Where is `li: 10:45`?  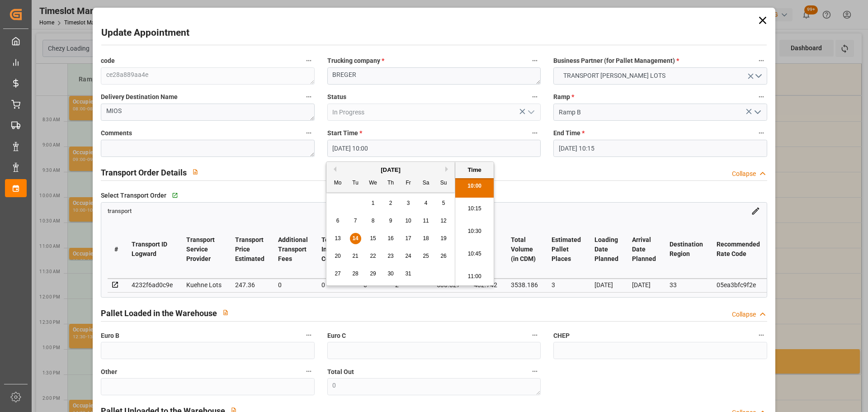
li: 10:45 is located at coordinates (474, 254).